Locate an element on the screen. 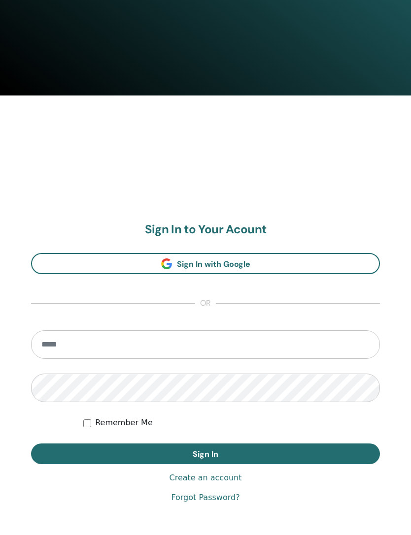  span: or is located at coordinates (205, 304).